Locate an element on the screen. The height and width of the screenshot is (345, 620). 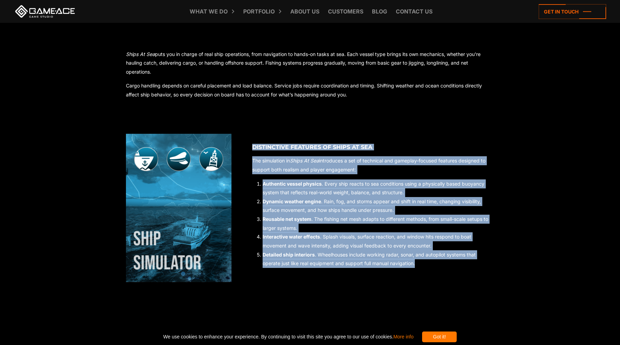
p: puts you in charge of real ship operations, from navigation to hands-on tasks at sea. Each vessel... is located at coordinates (310, 63).